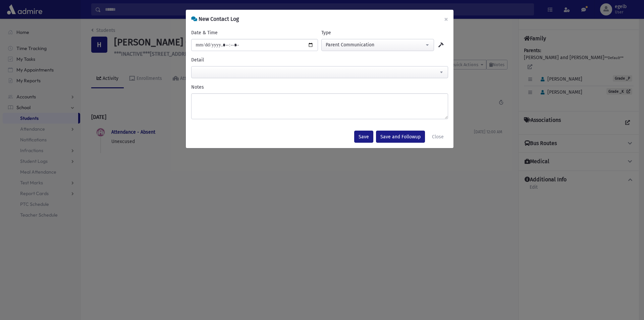 The height and width of the screenshot is (320, 644). What do you see at coordinates (401, 136) in the screenshot?
I see `button: Save and Followup` at bounding box center [401, 136].